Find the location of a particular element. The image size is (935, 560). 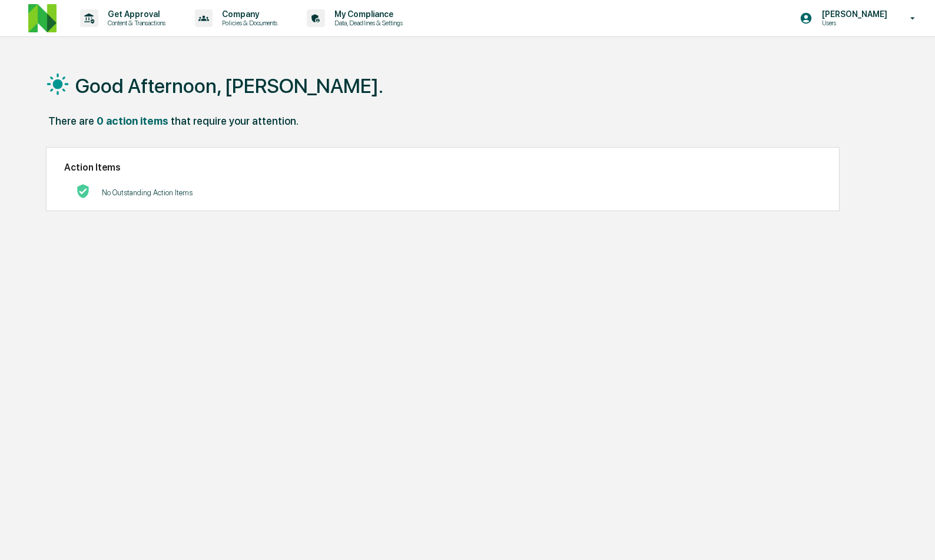

div: There are is located at coordinates (71, 121).